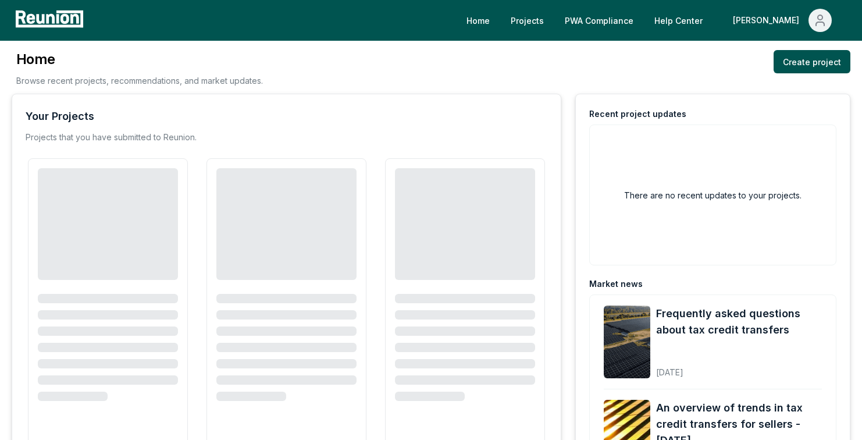 The image size is (862, 440). I want to click on div: Your Projects, so click(60, 116).